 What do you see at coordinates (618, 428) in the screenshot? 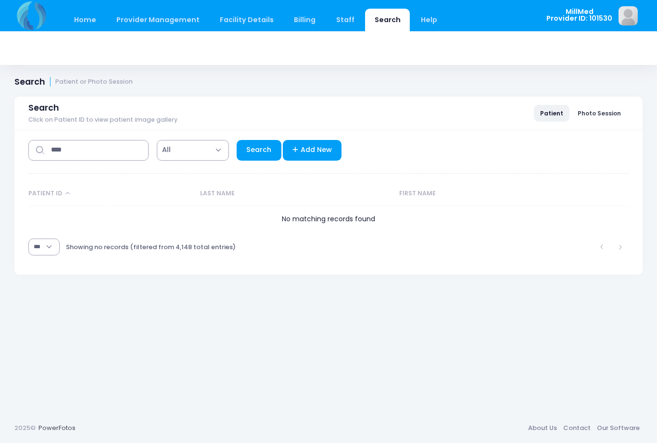
I see `a: Our Software` at bounding box center [618, 428].